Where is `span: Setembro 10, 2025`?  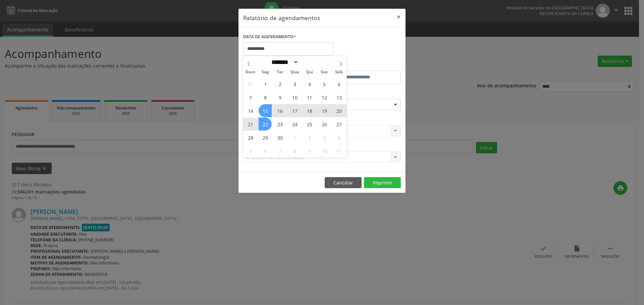 span: Setembro 10, 2025 is located at coordinates (295, 97).